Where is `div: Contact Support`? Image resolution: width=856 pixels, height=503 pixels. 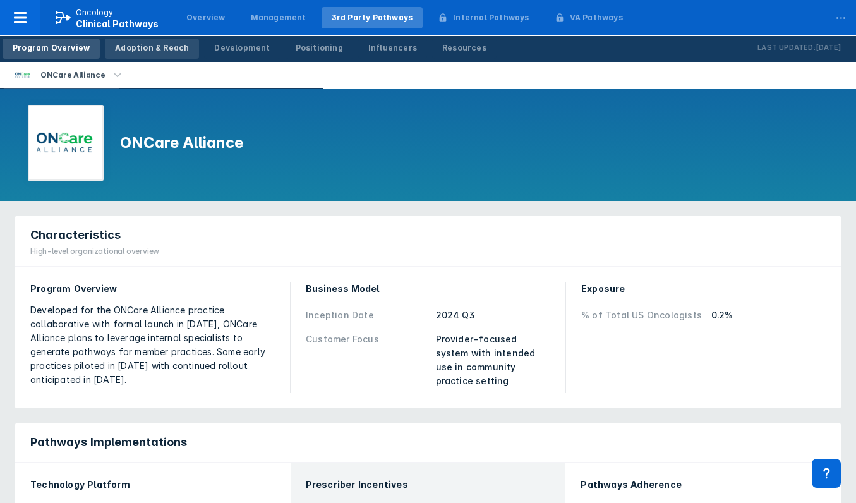
div: Contact Support is located at coordinates (827, 473).